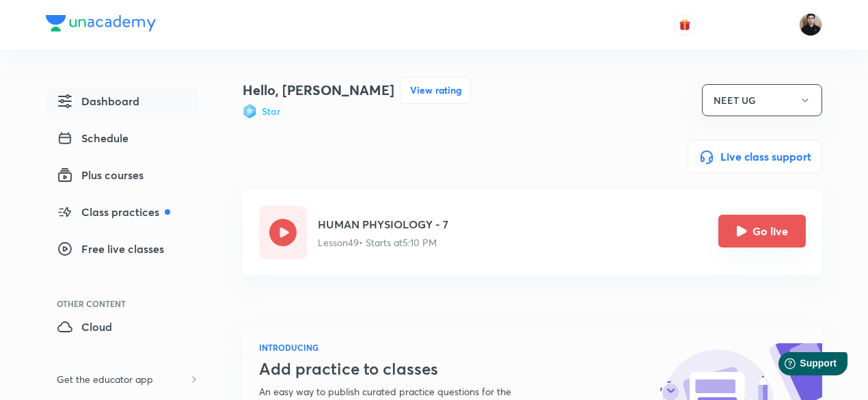 This screenshot has height=400, width=868. Describe the element at coordinates (98, 101) in the screenshot. I see `span: Dashboard` at that location.